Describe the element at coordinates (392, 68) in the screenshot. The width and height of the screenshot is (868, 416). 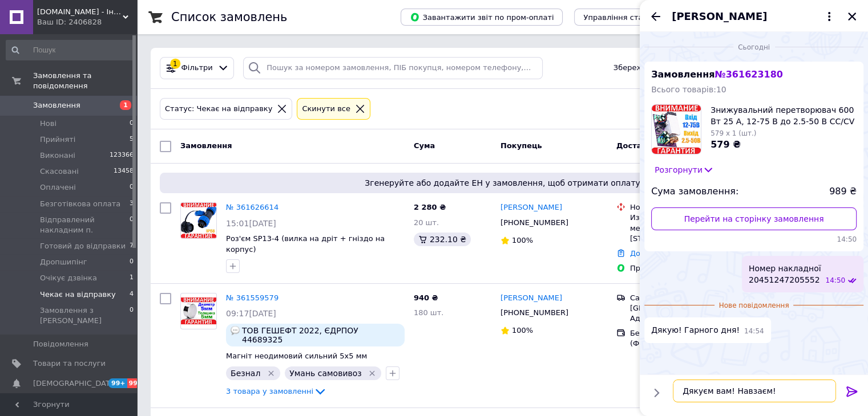
I see `input: Пошук за номером замовлення, ПІБ покупця, номером телефону, Email, номером накладної` at that location.